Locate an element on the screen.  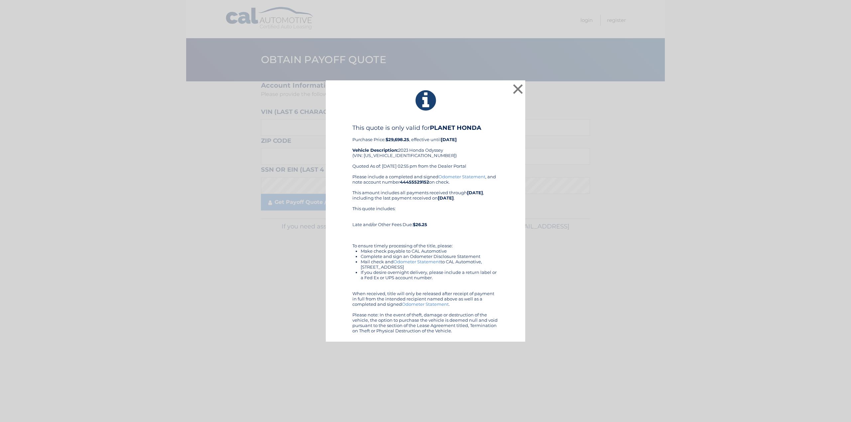
b: 44455529152 is located at coordinates (415, 182).